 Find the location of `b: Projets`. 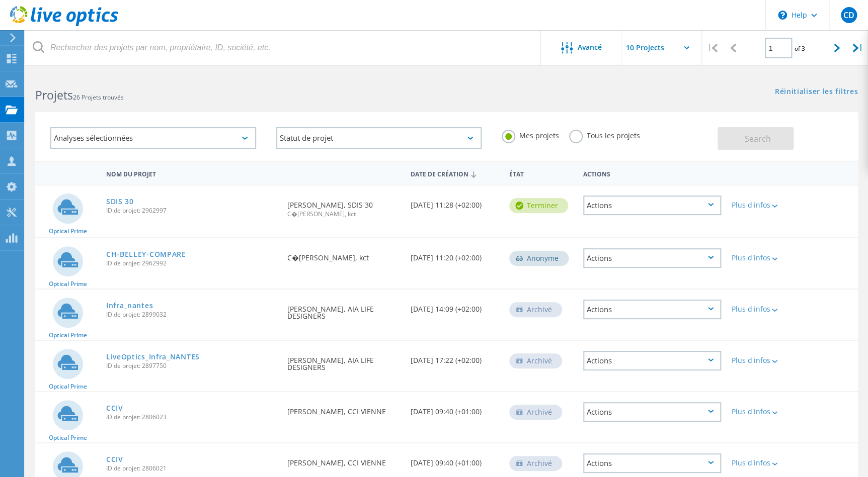

b: Projets is located at coordinates (54, 95).